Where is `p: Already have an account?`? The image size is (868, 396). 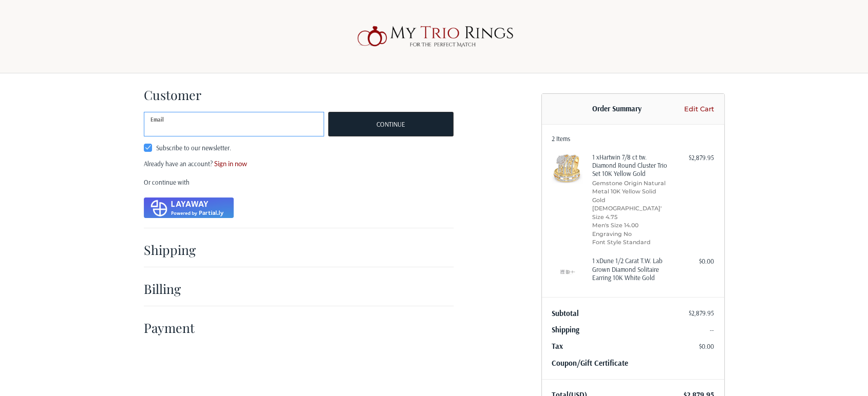 p: Already have an account? is located at coordinates (298, 164).